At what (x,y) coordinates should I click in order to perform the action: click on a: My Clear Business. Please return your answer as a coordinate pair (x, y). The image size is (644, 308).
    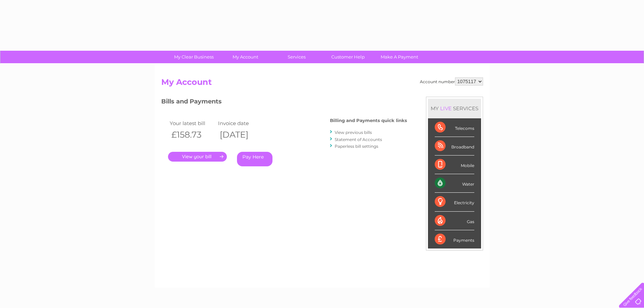
    Looking at the image, I should click on (194, 57).